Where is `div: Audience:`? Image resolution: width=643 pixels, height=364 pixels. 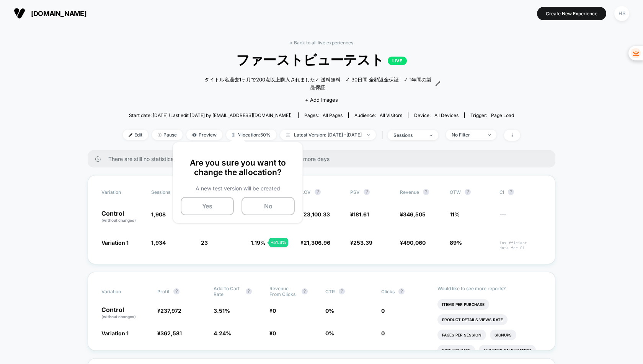 div: Audience: is located at coordinates (378, 115).